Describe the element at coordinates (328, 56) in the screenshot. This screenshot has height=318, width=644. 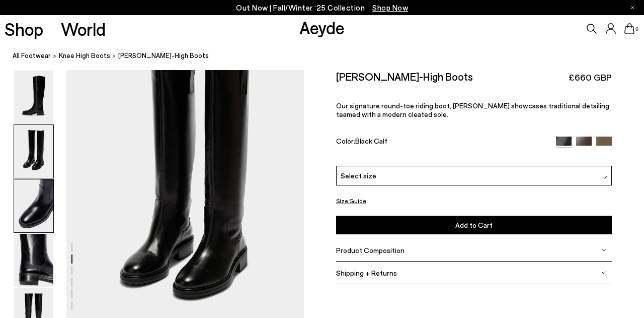
I see `nav: breadcrumb` at that location.